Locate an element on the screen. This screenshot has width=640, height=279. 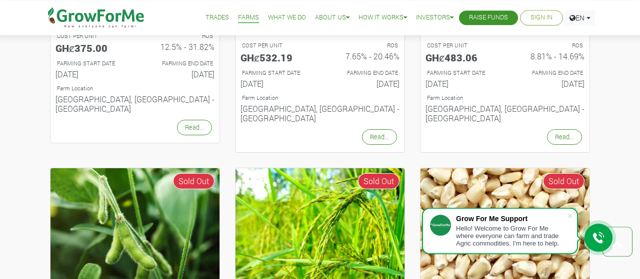
h5: GHȼ483.06 is located at coordinates (461, 57).